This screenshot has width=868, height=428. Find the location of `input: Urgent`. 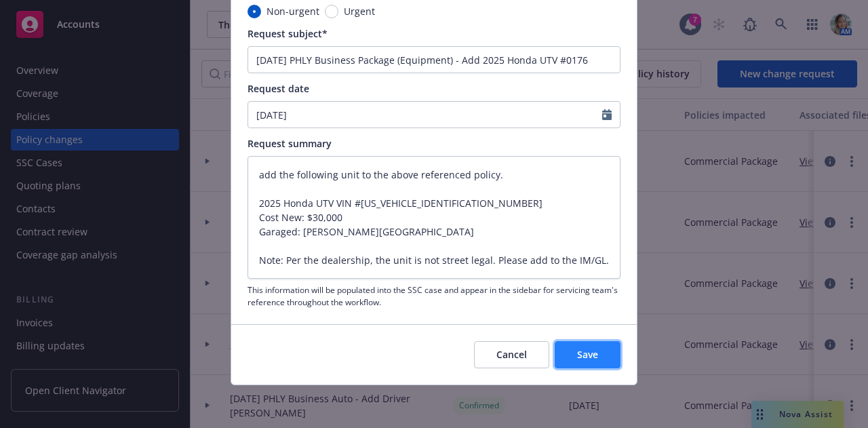

input: Urgent is located at coordinates (331, 12).